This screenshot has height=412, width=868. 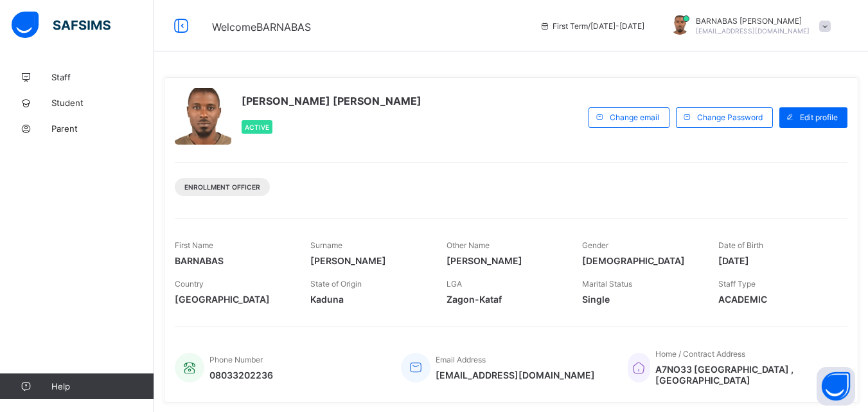 What do you see at coordinates (222, 187) in the screenshot?
I see `span: Enrollment Officer` at bounding box center [222, 187].